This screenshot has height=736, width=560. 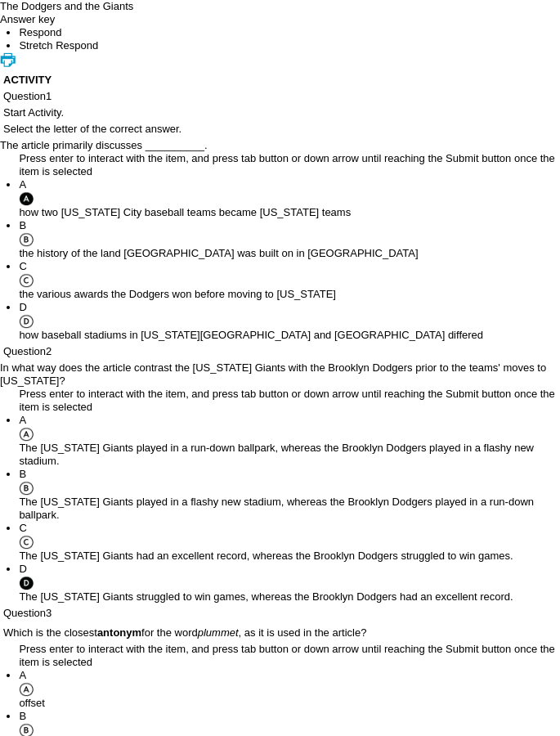 What do you see at coordinates (290, 33) in the screenshot?
I see `div: This is the Respond Tab` at bounding box center [290, 33].